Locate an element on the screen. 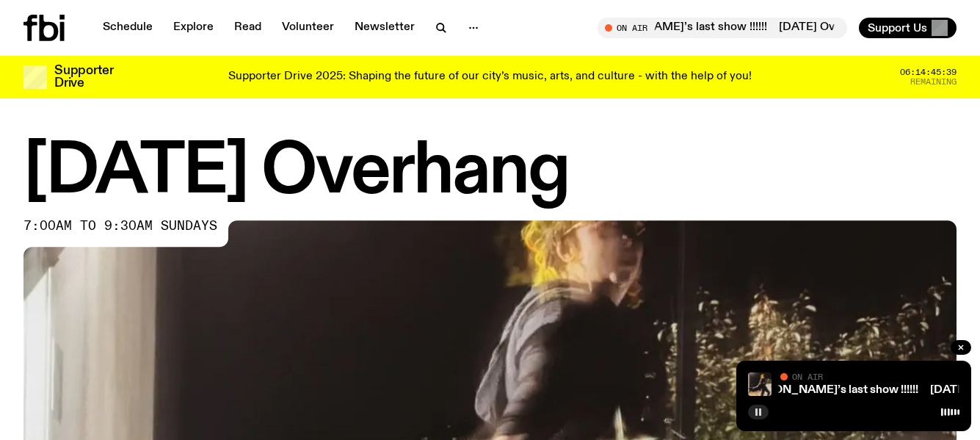 The image size is (980, 440). a: Schedule is located at coordinates (128, 28).